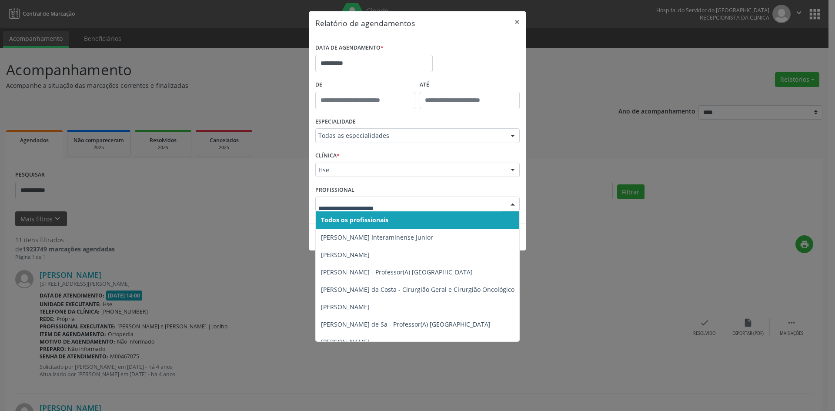 This screenshot has height=411, width=835. I want to click on label: De, so click(365, 85).